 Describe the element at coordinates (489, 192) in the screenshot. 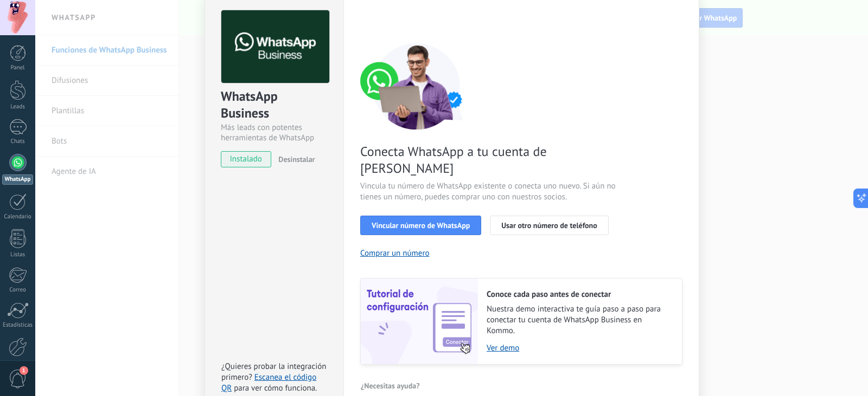

I see `span: Vincula tu número de WhatsApp existente o conecta uno nuevo. Si aún no tienes un número, puedes c...` at that location.